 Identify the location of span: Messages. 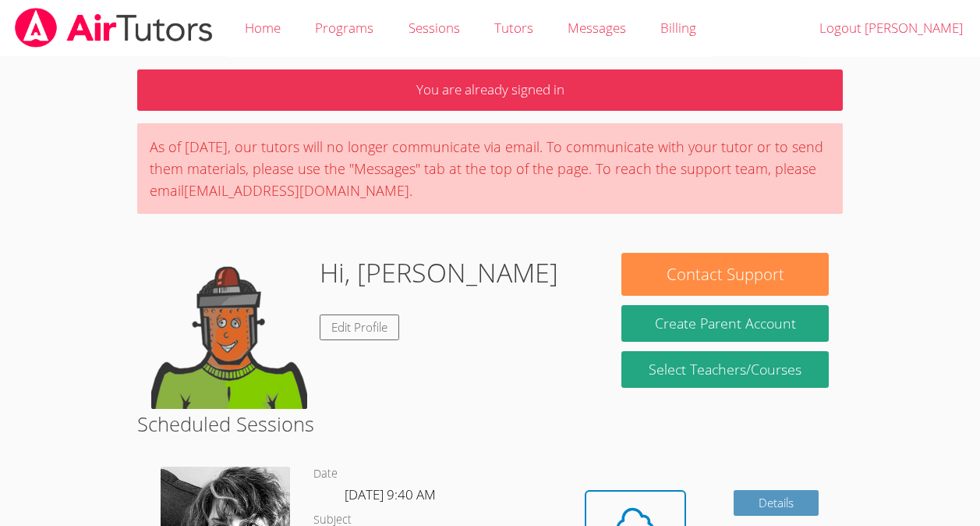
(596, 27).